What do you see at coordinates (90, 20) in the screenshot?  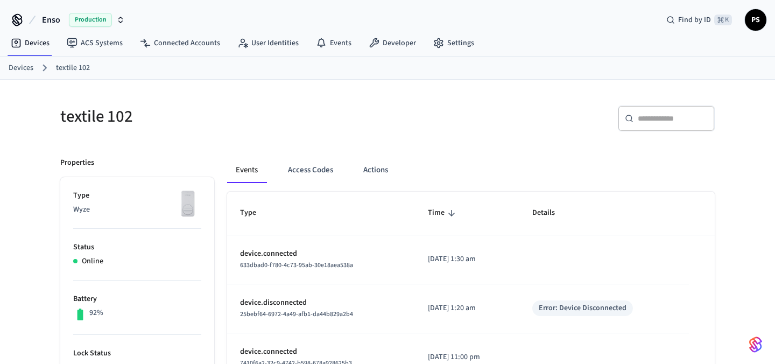 I see `span: Production` at bounding box center [90, 20].